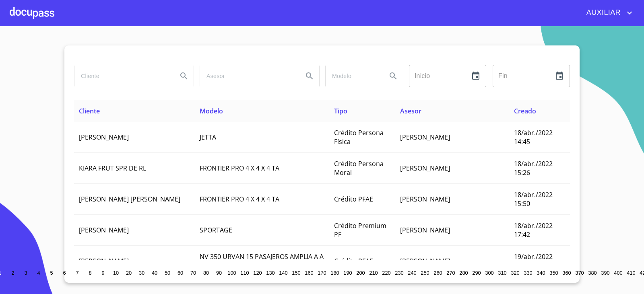 This screenshot has height=294, width=644. Describe the element at coordinates (168, 273) in the screenshot. I see `span: 50` at that location.